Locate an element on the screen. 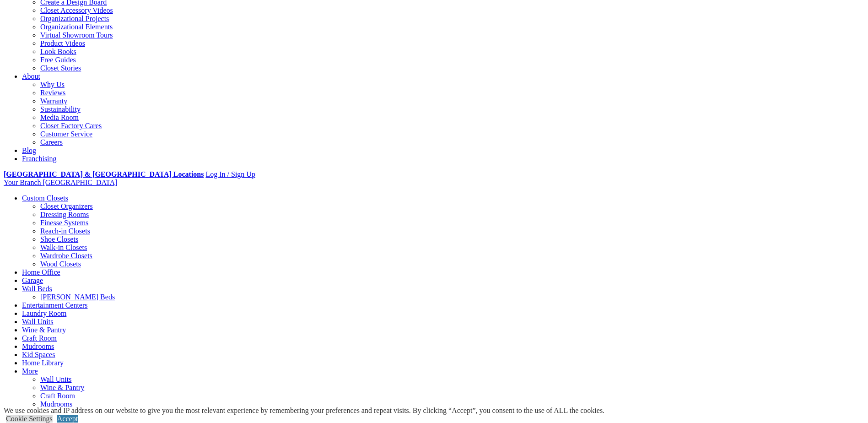 This screenshot has width=868, height=423. a: Product Videos is located at coordinates (62, 43).